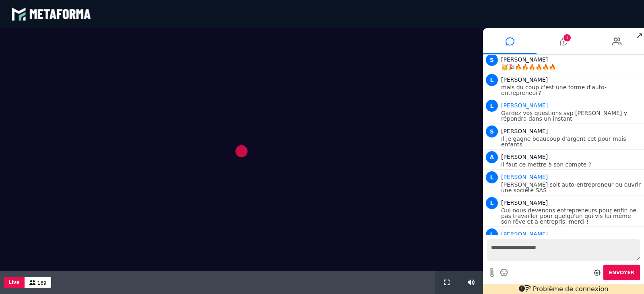 Image resolution: width=644 pixels, height=294 pixels. I want to click on p: Il je gagne beaucoup d'argent cet pour mais enfants, so click(572, 142).